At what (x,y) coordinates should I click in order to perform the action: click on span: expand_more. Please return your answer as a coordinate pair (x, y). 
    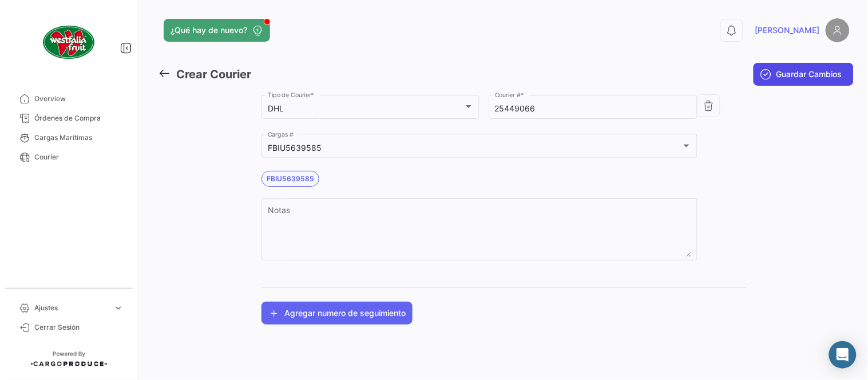
    Looking at the image, I should click on (118, 308).